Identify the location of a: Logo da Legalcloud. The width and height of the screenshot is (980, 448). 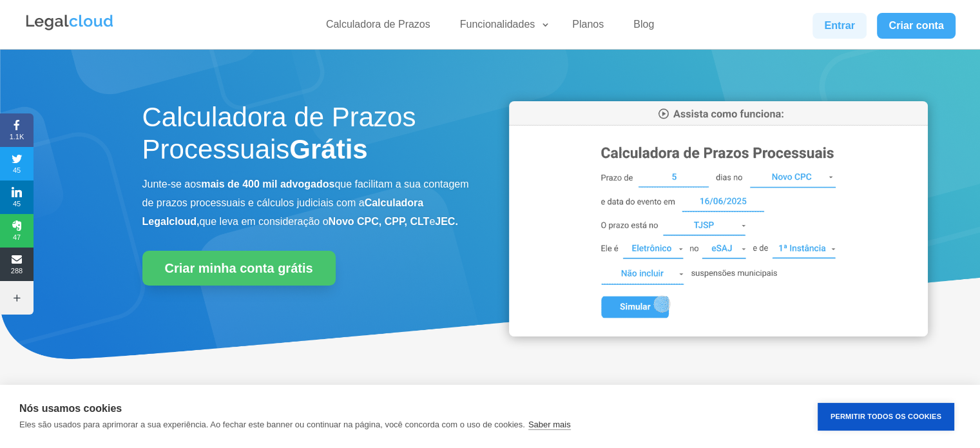
(69, 28).